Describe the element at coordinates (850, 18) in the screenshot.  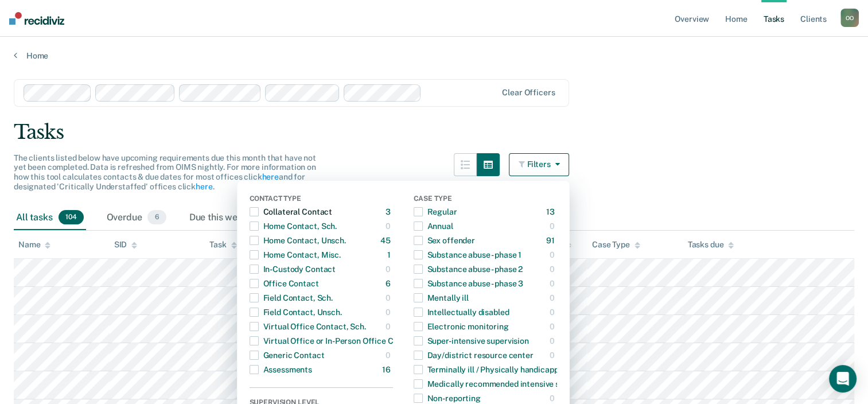
I see `div: O O` at that location.